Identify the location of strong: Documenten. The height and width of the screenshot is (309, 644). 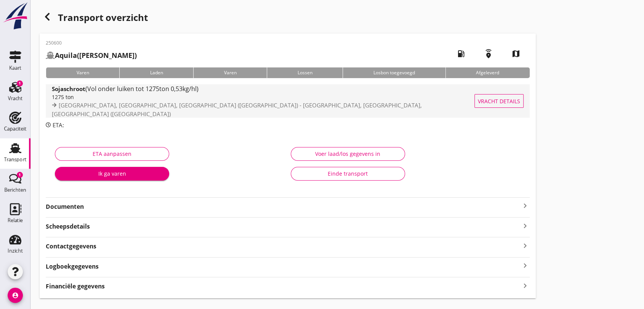
(283, 206).